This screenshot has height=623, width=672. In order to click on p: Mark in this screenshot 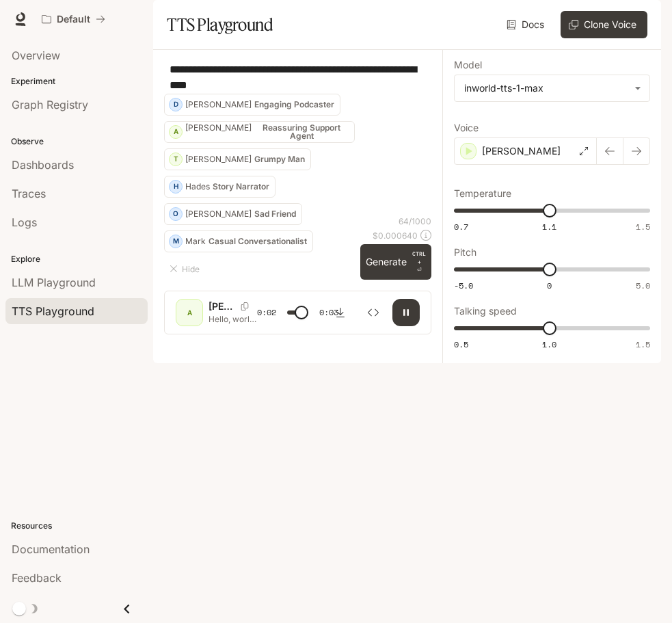, I will do `click(196, 241)`.